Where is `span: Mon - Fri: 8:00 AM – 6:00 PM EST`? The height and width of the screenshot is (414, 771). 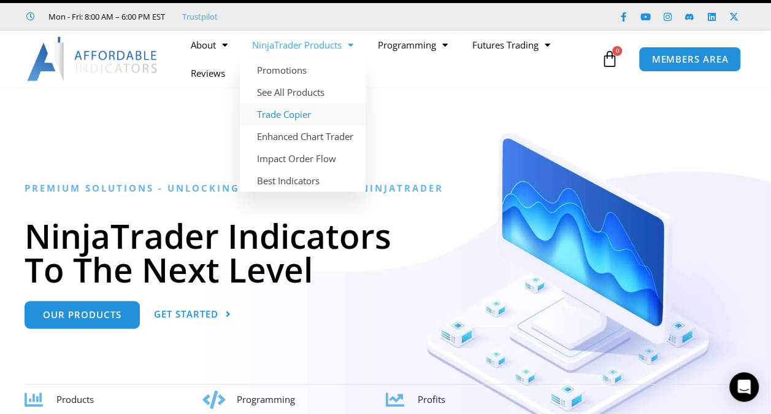 span: Mon - Fri: 8:00 AM – 6:00 PM EST is located at coordinates (105, 17).